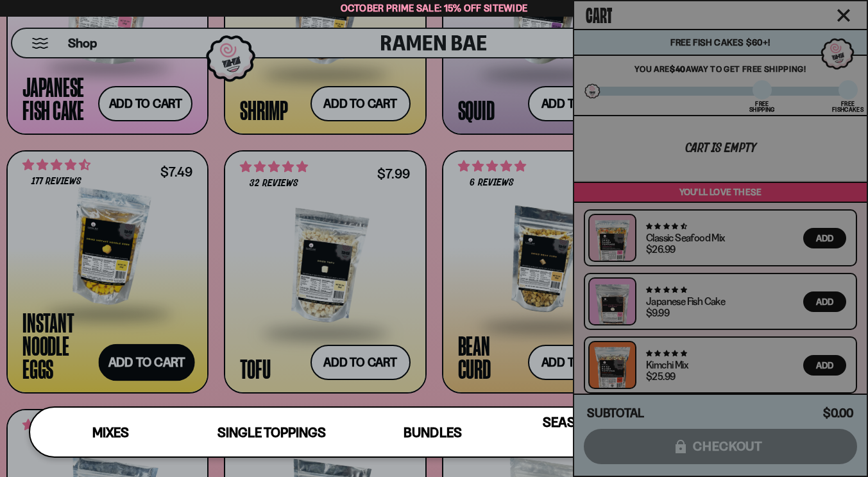 This screenshot has width=868, height=477. What do you see at coordinates (271, 432) in the screenshot?
I see `a: Single Toppings` at bounding box center [271, 432].